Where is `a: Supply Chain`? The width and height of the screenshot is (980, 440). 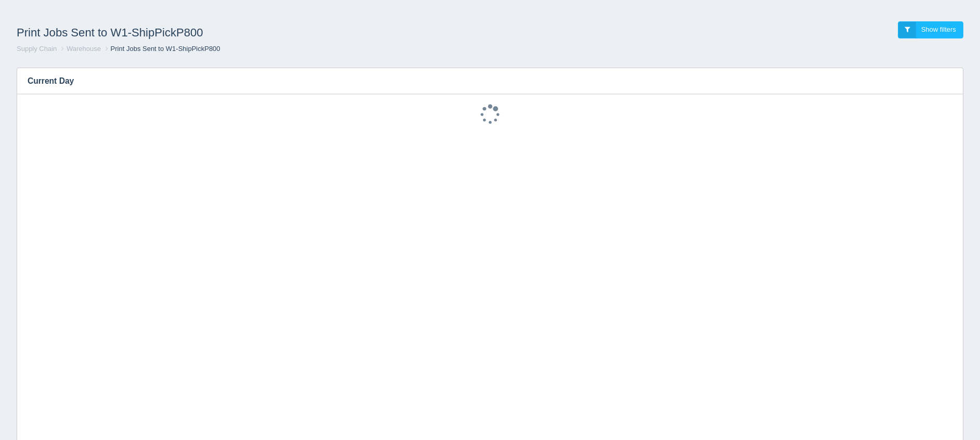
a: Supply Chain is located at coordinates (37, 49).